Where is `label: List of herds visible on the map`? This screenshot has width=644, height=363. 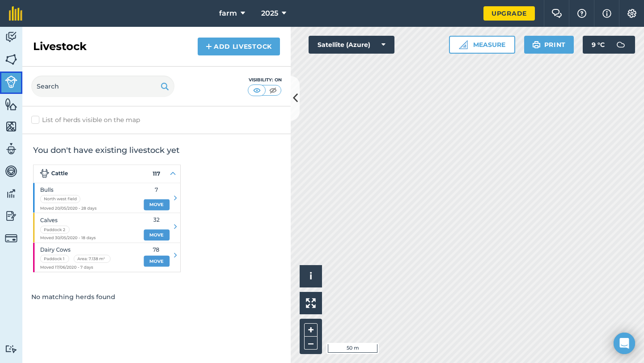
label: List of herds visible on the map is located at coordinates (156, 120).